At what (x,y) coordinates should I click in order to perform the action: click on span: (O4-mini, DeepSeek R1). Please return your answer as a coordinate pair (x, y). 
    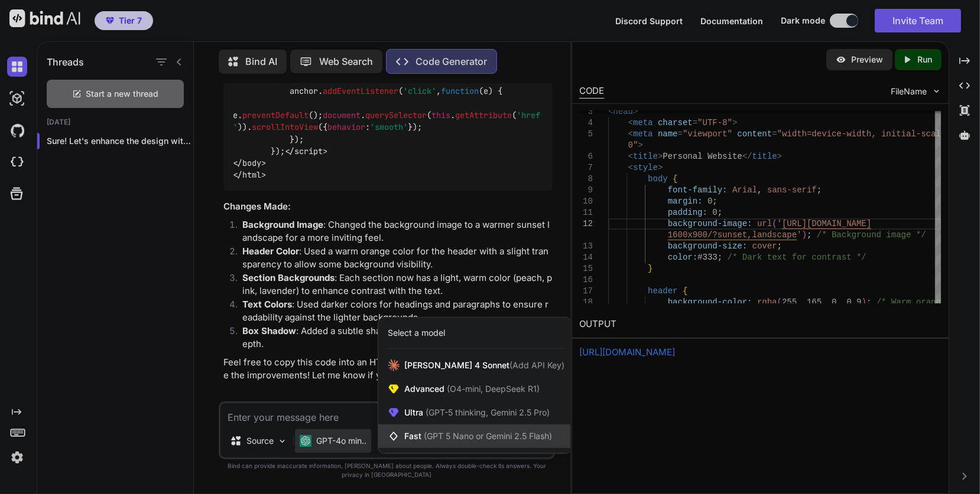
    Looking at the image, I should click on (491, 388).